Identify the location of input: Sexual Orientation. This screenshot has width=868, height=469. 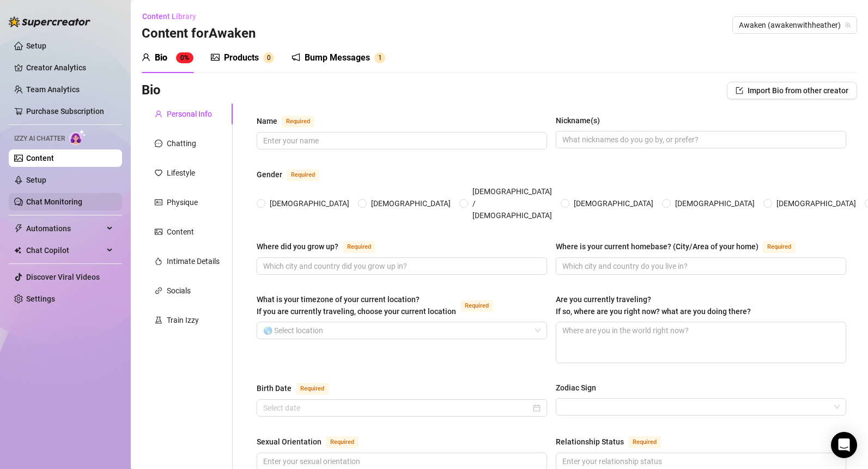
(400, 461).